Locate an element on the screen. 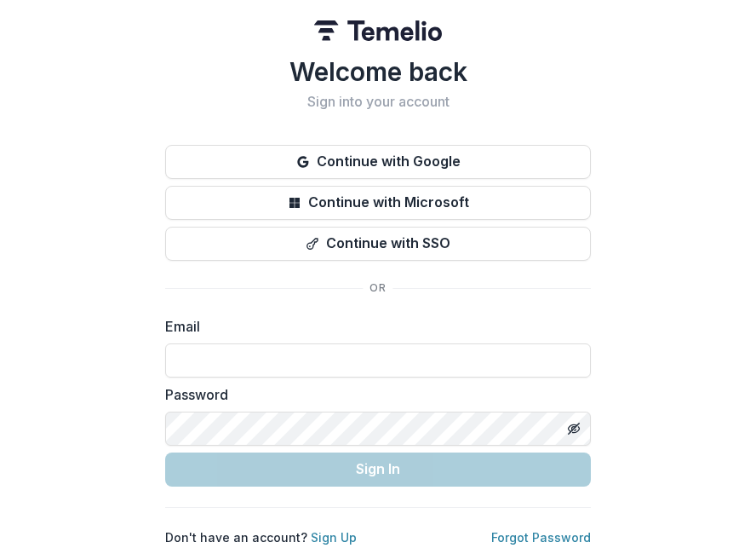 The width and height of the screenshot is (756, 548). label: Password is located at coordinates (373, 394).